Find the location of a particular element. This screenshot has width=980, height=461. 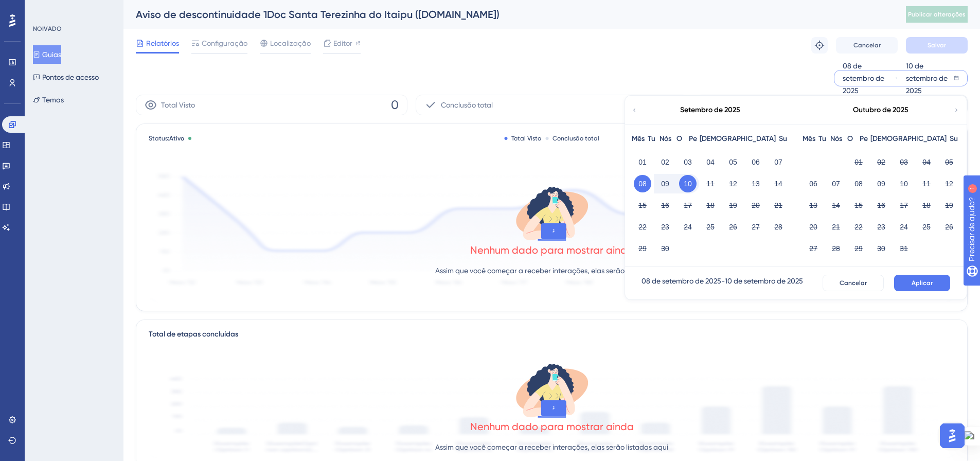

font: 28 is located at coordinates (778, 227).